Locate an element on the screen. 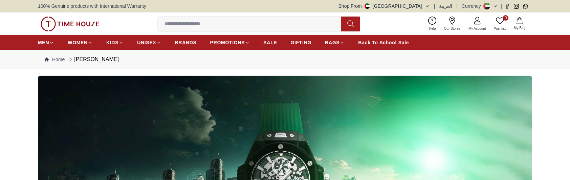 Image resolution: width=570 pixels, height=180 pixels. img: United Arab Emirates is located at coordinates (367, 6).